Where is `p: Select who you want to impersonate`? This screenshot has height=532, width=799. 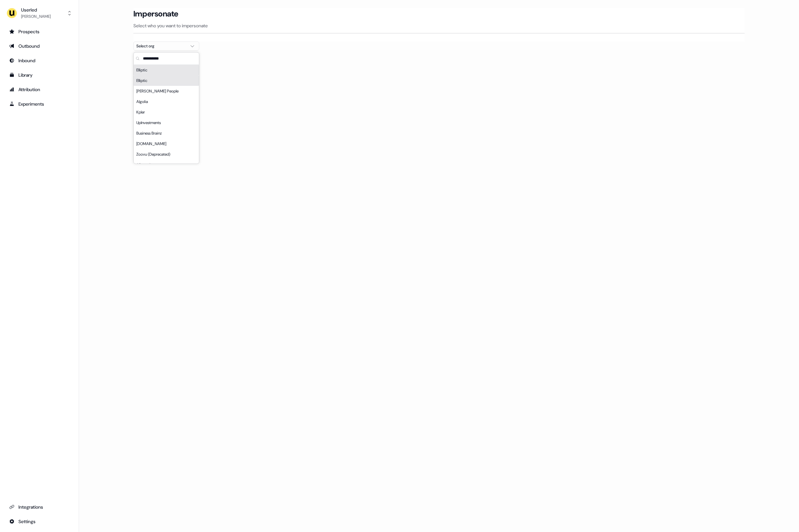 p: Select who you want to impersonate is located at coordinates (439, 26).